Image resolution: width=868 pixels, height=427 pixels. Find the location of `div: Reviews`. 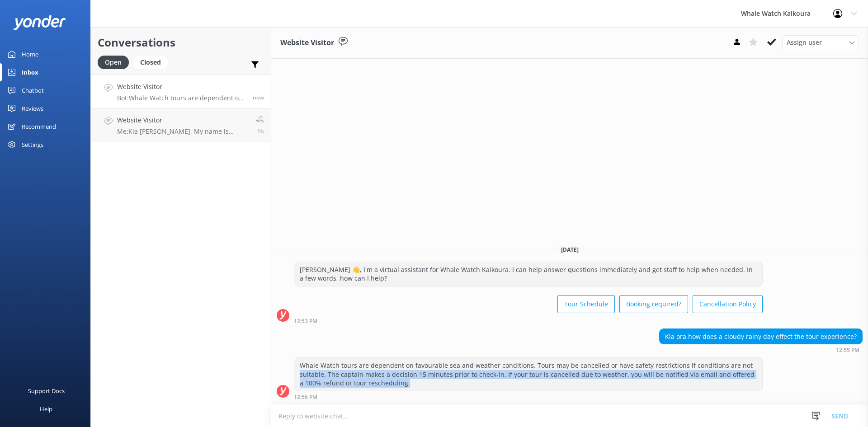

div: Reviews is located at coordinates (32, 108).